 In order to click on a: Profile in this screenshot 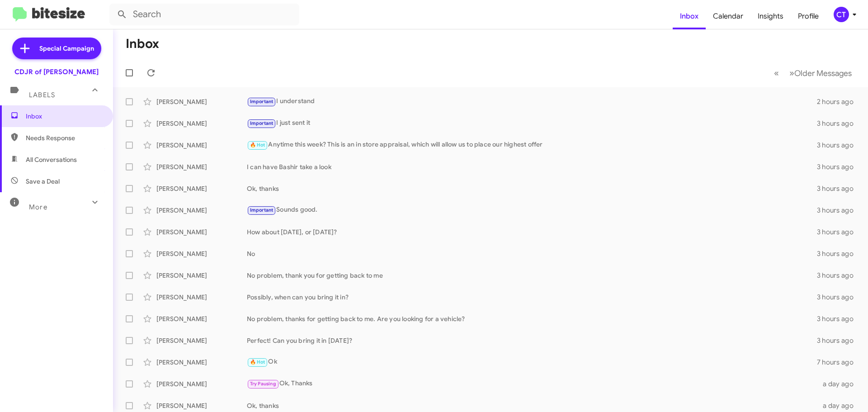, I will do `click(808, 16)`.